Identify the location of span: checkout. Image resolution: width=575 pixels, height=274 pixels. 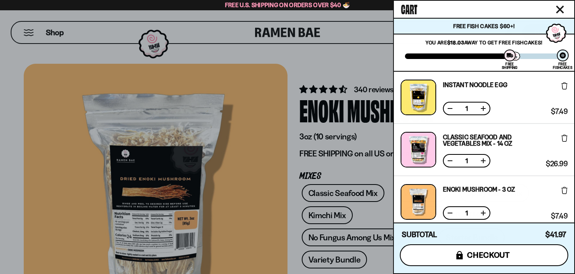
(489, 255).